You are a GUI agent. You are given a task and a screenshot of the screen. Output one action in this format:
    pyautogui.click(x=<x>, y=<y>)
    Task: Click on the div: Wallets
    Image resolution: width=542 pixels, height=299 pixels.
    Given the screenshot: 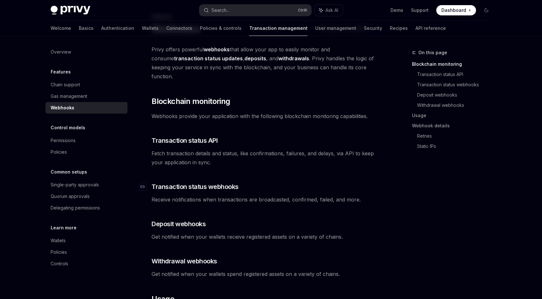 What is the action you would take?
    pyautogui.click(x=58, y=240)
    